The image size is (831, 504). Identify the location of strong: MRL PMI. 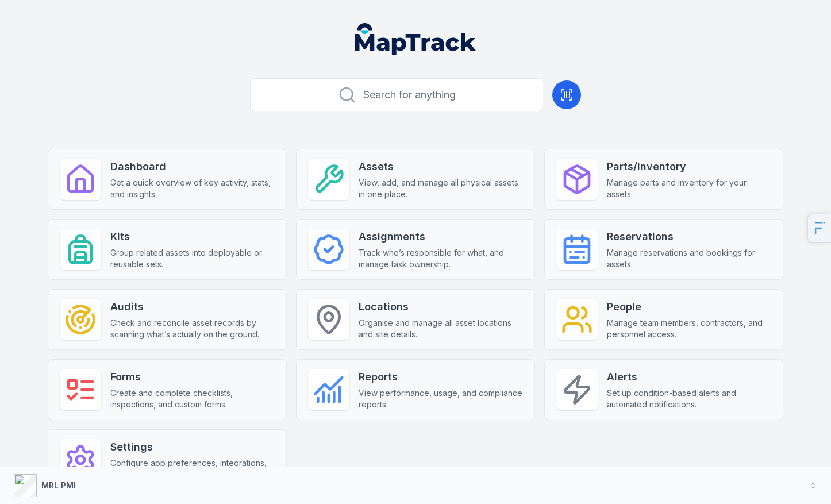
(58, 485).